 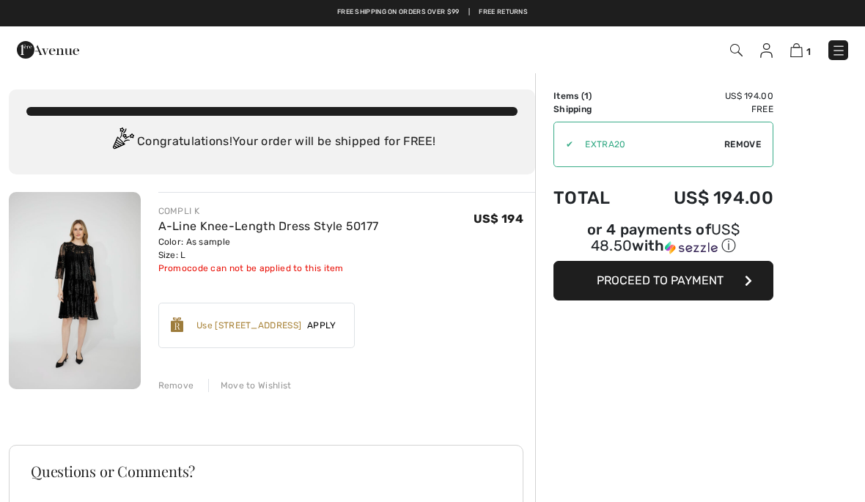 What do you see at coordinates (75, 290) in the screenshot?
I see `img: A-Line Knee-Length Dress Style 50177` at bounding box center [75, 290].